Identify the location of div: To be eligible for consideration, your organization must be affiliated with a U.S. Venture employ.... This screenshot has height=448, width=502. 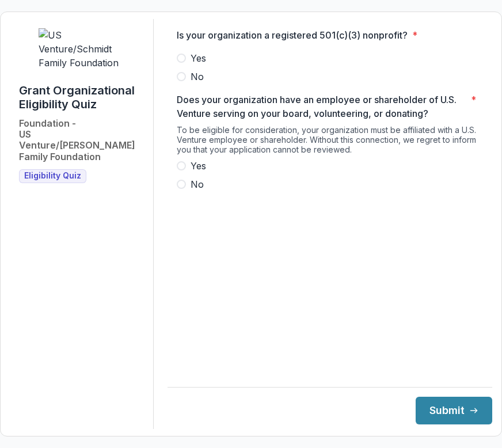
(330, 142).